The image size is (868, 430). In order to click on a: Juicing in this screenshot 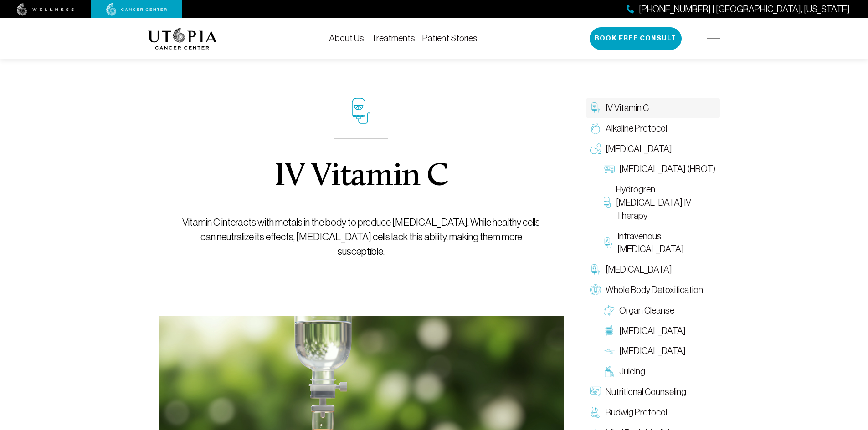, I will do `click(660, 371)`.